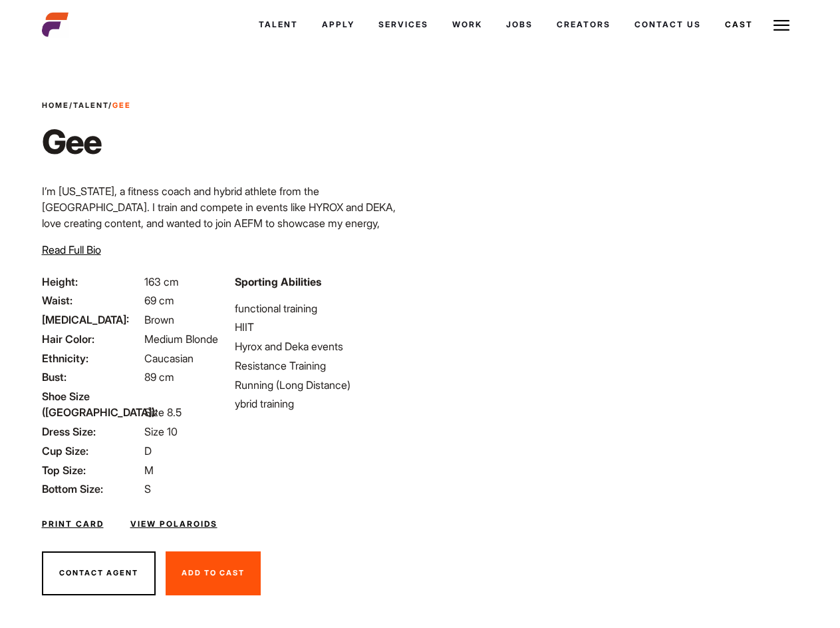  What do you see at coordinates (668, 25) in the screenshot?
I see `a: Contact Us` at bounding box center [668, 25].